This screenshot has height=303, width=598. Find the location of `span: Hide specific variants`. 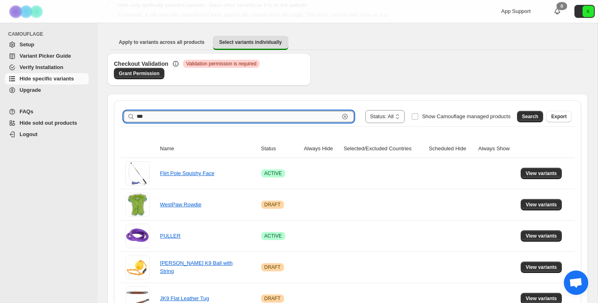

span: Hide specific variants is located at coordinates (47, 78).